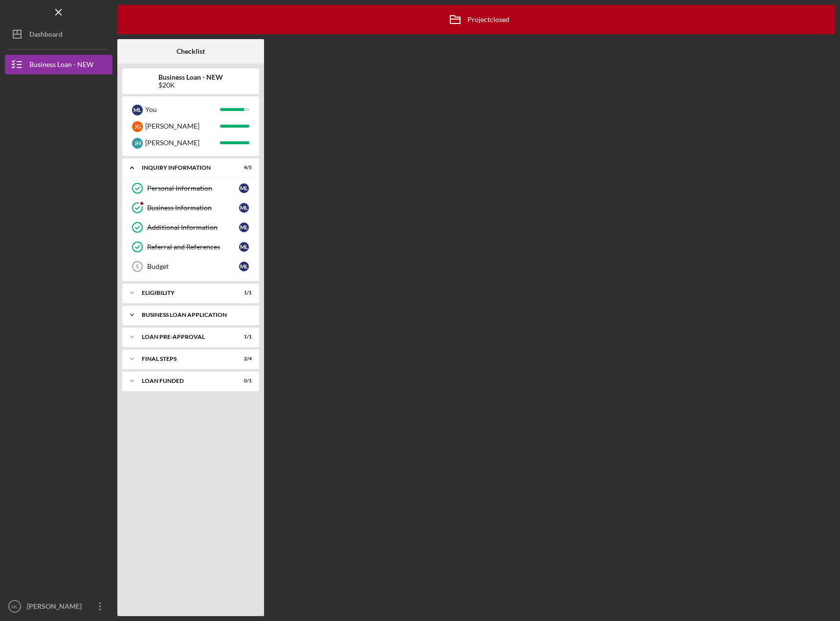  I want to click on tspan: 5, so click(137, 267).